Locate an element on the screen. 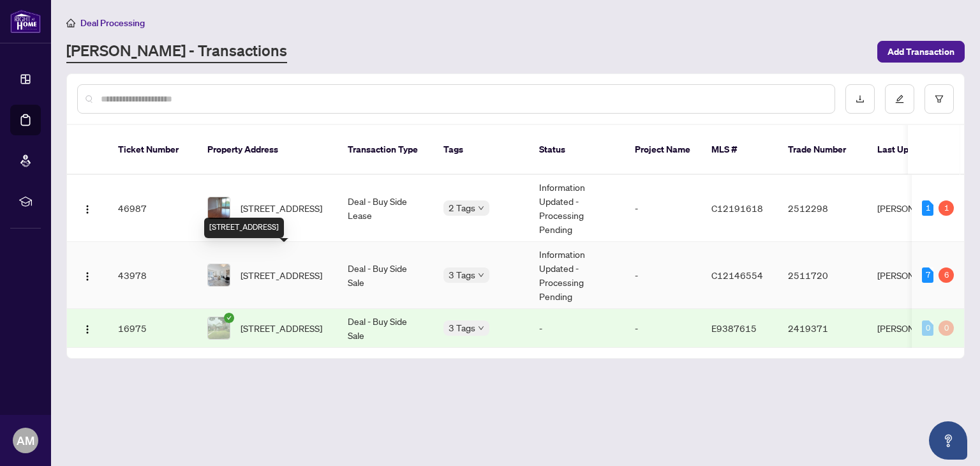  th: Tags is located at coordinates (481, 150).